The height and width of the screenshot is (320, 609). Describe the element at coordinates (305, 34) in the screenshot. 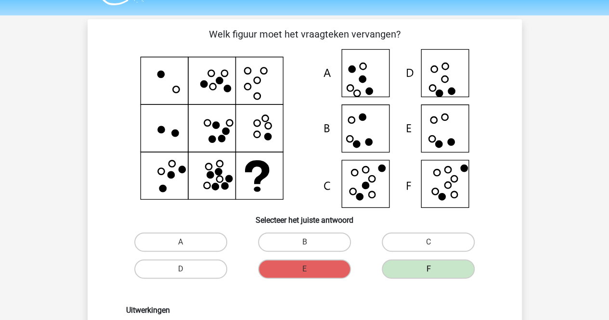

I see `p: Welk figuur moet het vraagteken vervangen?` at that location.